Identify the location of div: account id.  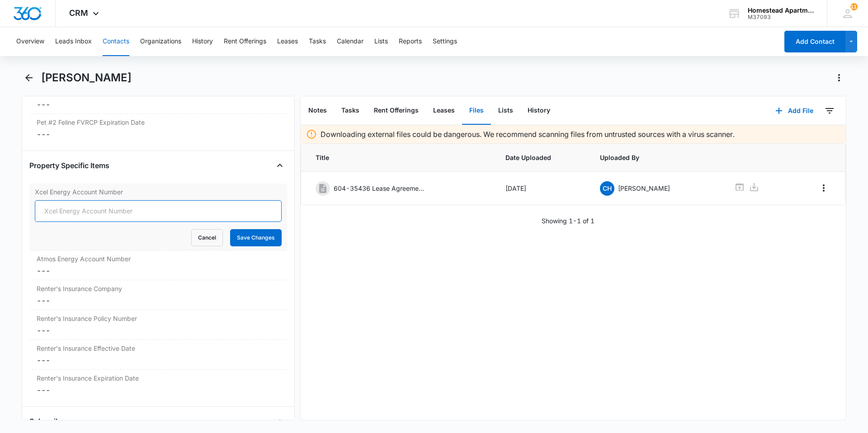
(780, 17).